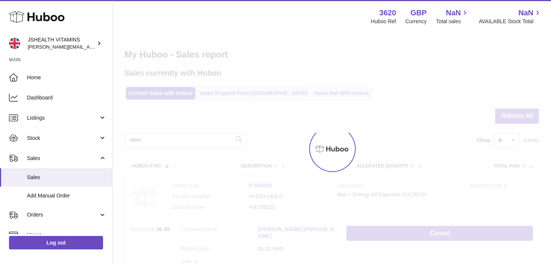 The width and height of the screenshot is (551, 264). What do you see at coordinates (383, 21) in the screenshot?
I see `div: Huboo Ref` at bounding box center [383, 21].